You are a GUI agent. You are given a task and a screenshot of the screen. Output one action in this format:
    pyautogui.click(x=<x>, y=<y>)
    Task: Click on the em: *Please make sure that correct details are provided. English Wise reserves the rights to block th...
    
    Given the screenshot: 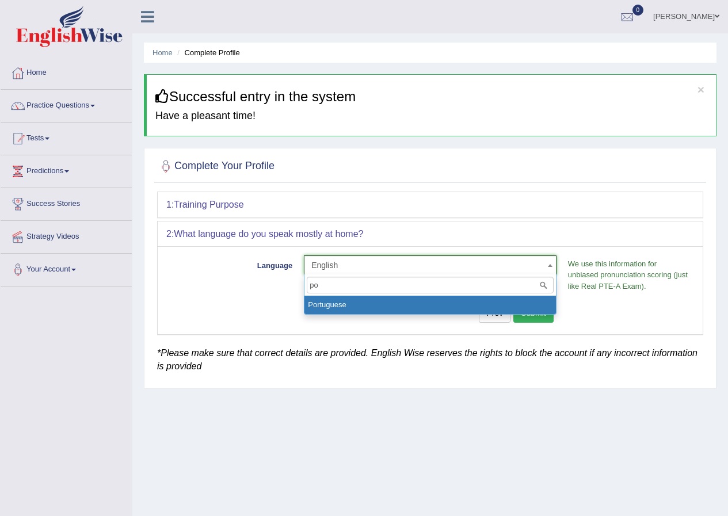 What is the action you would take?
    pyautogui.click(x=427, y=360)
    